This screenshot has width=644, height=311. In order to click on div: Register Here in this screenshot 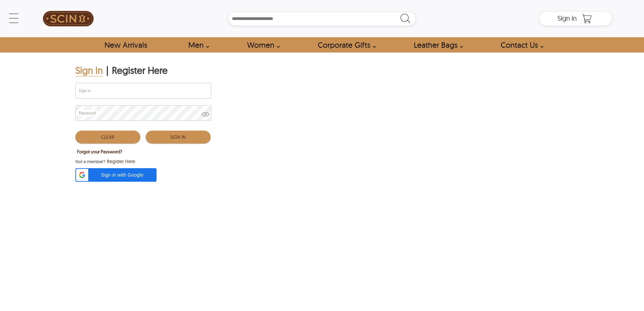, I will do `click(139, 71)`.